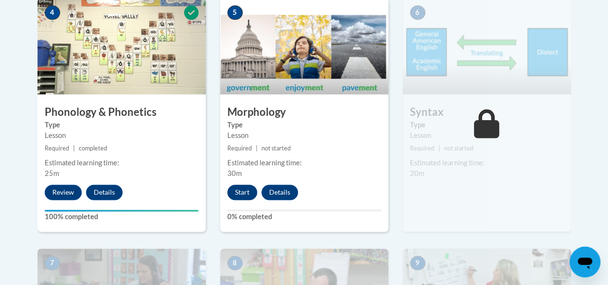 The height and width of the screenshot is (285, 608). I want to click on span: 5, so click(235, 13).